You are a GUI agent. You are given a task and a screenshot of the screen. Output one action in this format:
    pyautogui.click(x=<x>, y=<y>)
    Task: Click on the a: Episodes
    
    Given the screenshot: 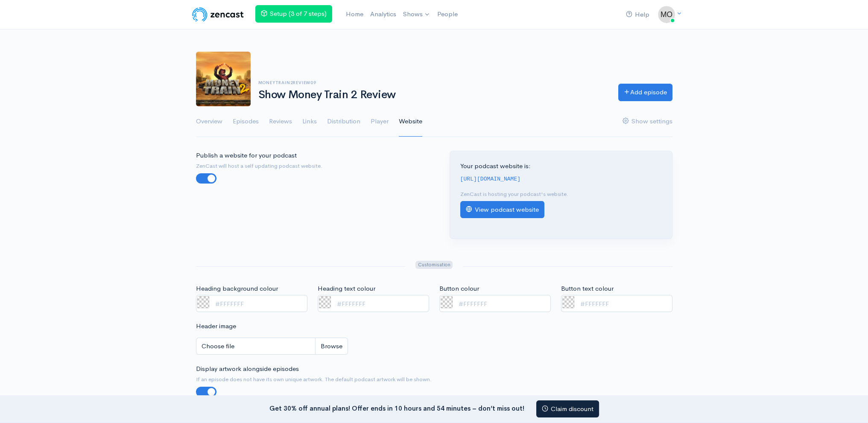 What is the action you would take?
    pyautogui.click(x=246, y=122)
    